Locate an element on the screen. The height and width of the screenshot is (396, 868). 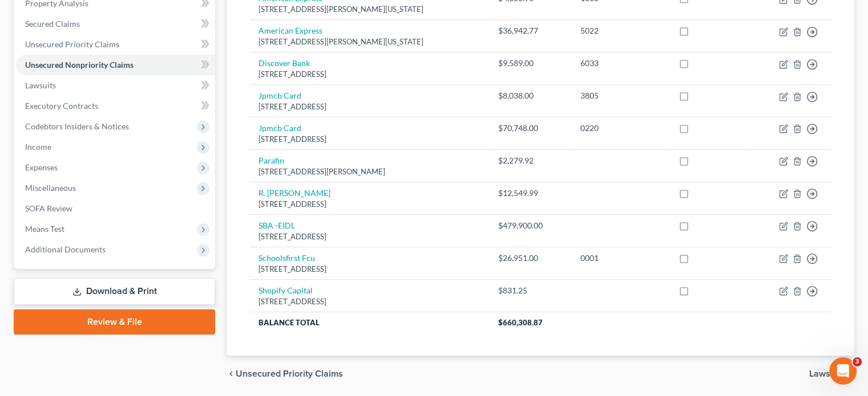
a: Shopify Capital is located at coordinates (286, 290).